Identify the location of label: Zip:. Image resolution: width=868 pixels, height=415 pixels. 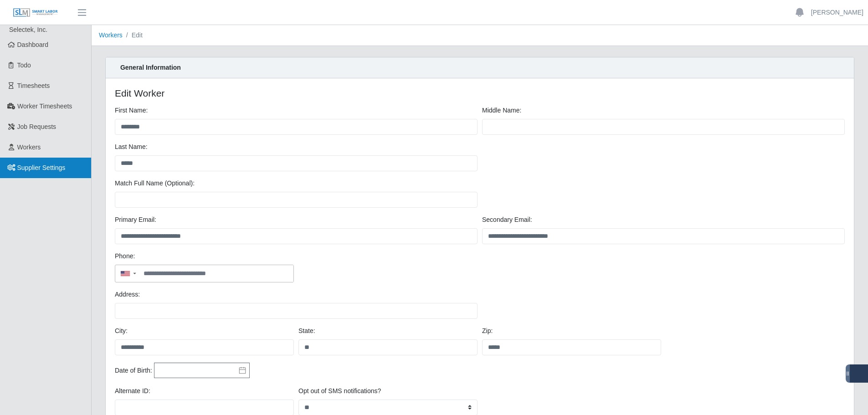
(487, 331).